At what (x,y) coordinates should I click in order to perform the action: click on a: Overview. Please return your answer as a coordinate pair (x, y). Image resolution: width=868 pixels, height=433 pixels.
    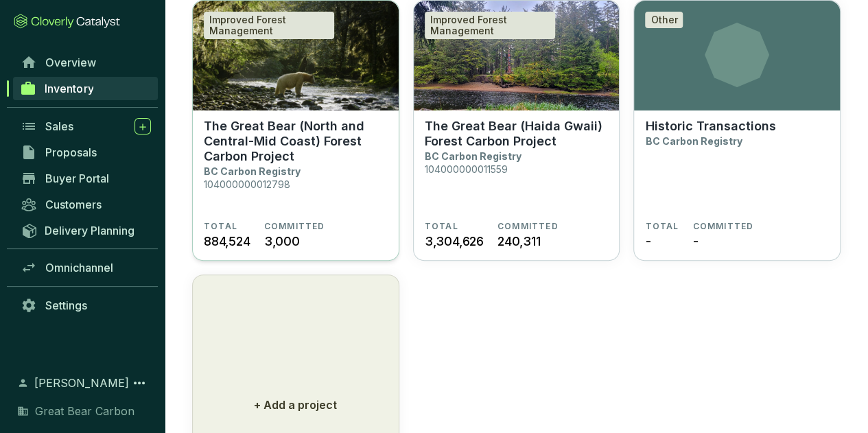
    Looking at the image, I should click on (86, 62).